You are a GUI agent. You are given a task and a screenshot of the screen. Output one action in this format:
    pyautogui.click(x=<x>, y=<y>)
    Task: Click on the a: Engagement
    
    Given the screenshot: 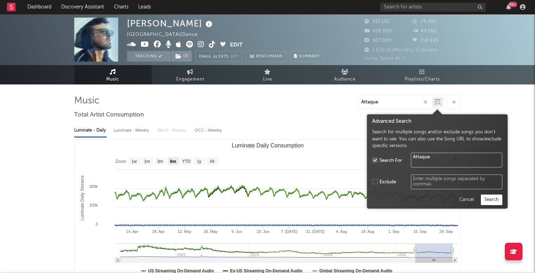 What is the action you would take?
    pyautogui.click(x=190, y=75)
    